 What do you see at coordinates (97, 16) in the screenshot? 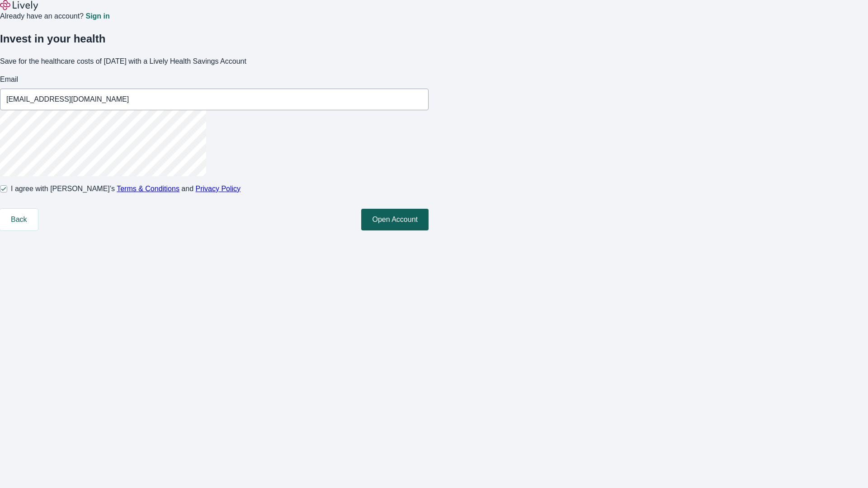
I see `div: Sign in` at bounding box center [97, 16].